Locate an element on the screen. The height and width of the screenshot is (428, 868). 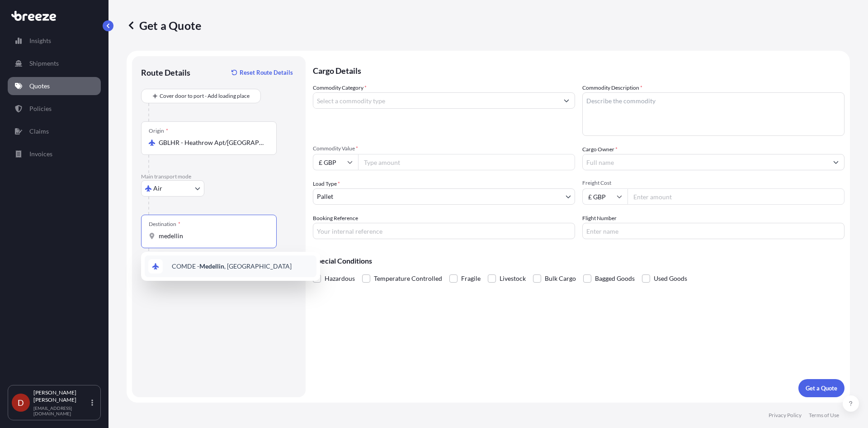
p: Shipments is located at coordinates (44, 63).